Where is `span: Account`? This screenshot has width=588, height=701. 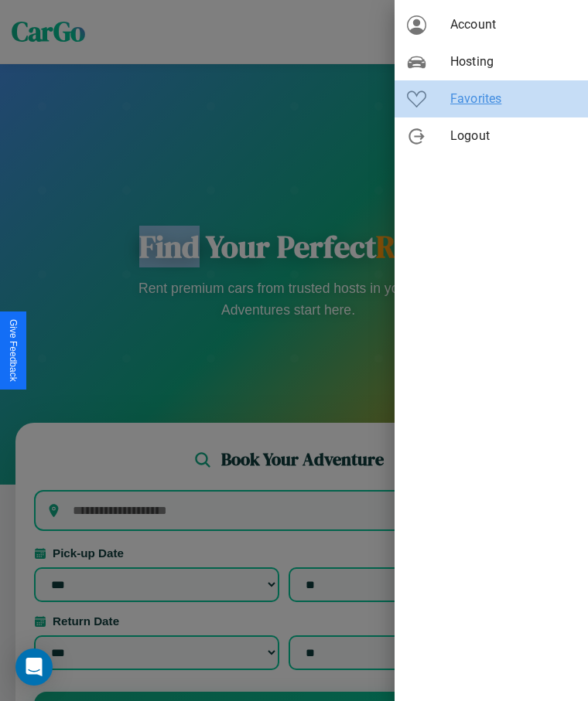 span: Account is located at coordinates (512, 25).